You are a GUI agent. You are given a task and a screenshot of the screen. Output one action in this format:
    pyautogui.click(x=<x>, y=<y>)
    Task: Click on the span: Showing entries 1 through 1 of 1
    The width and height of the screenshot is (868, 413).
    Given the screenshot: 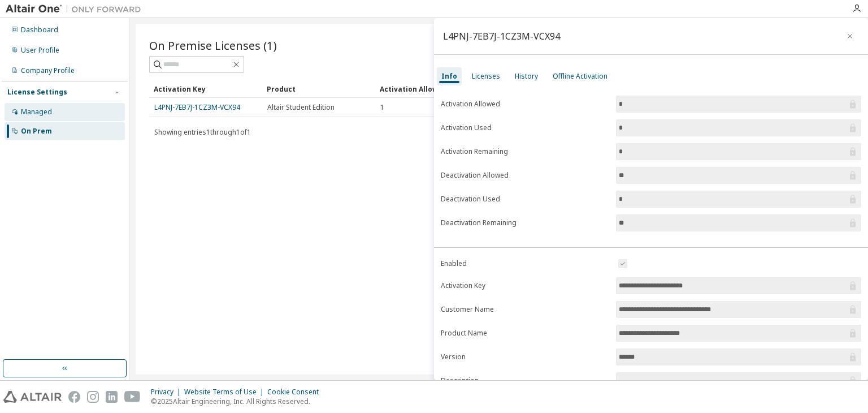 What is the action you would take?
    pyautogui.click(x=203, y=132)
    